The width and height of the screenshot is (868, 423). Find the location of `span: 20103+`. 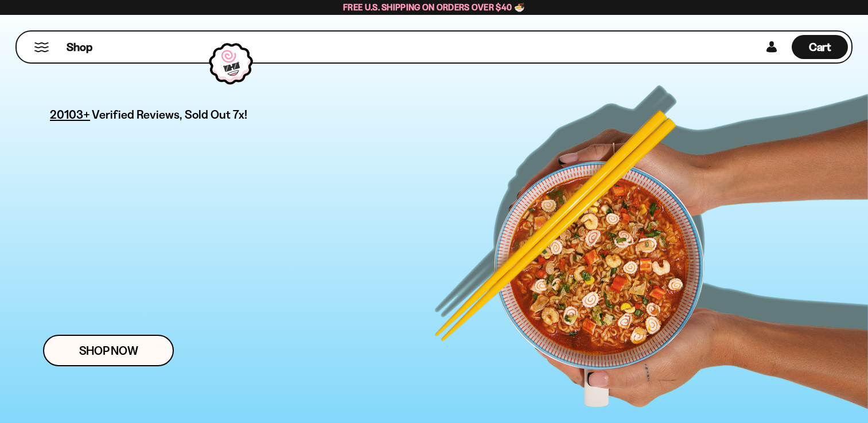

span: 20103+ is located at coordinates (70, 114).